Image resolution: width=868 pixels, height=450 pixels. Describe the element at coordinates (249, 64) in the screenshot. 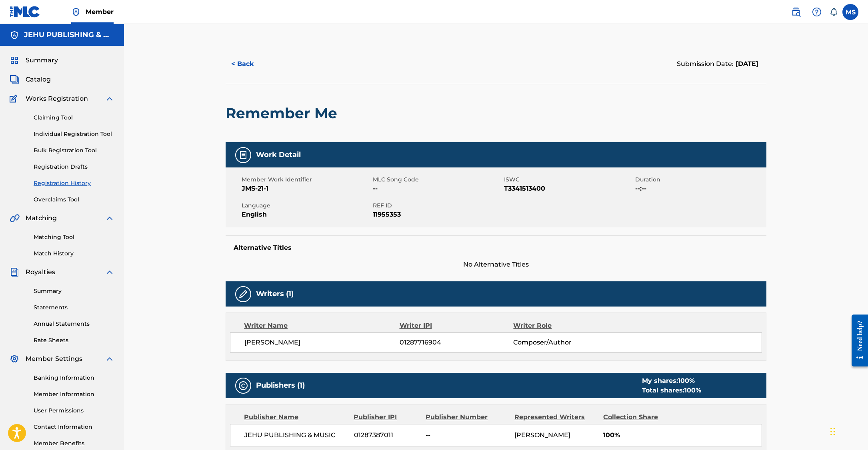

I see `button: < Back` at that location.